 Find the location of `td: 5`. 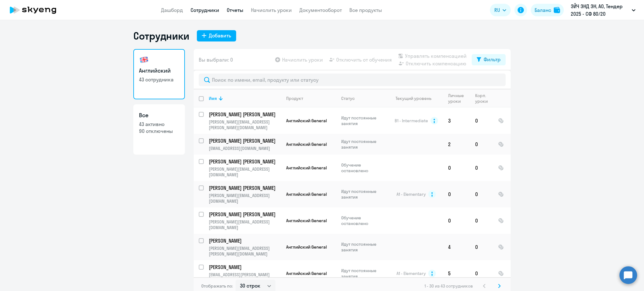

td: 5 is located at coordinates (456, 274).